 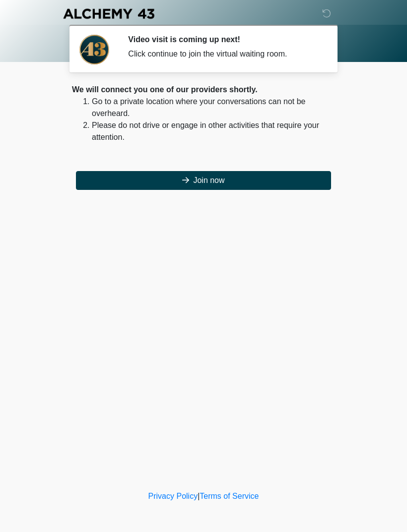 What do you see at coordinates (173, 496) in the screenshot?
I see `a: Privacy Policy` at bounding box center [173, 496].